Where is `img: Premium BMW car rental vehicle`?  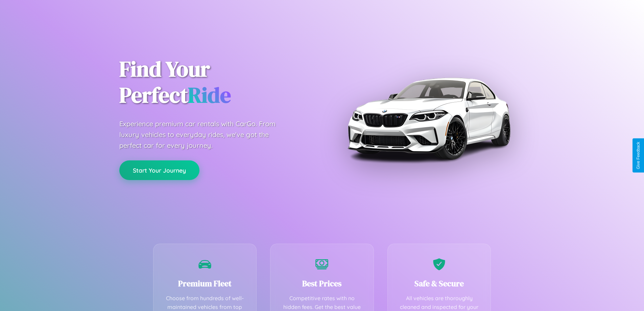
img: Premium BMW car rental vehicle is located at coordinates (429, 118).